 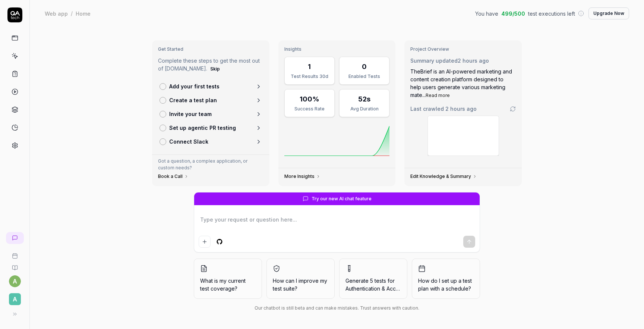 What do you see at coordinates (364, 77) in the screenshot?
I see `div: Enabled Tests` at bounding box center [364, 77].